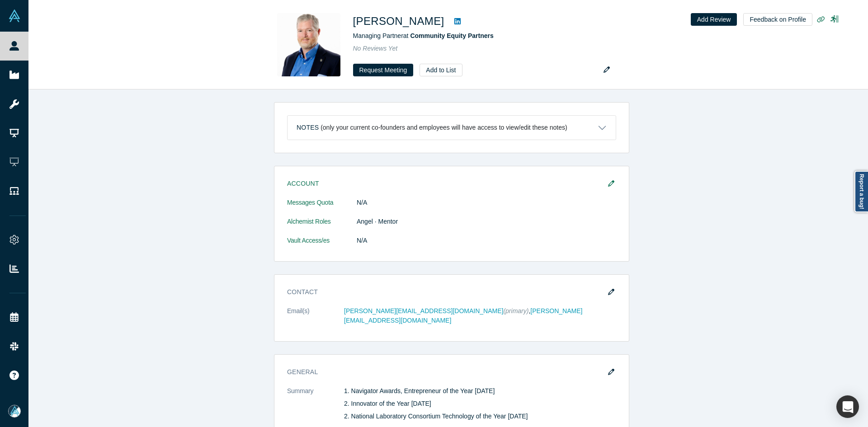 The image size is (868, 427). What do you see at coordinates (861, 192) in the screenshot?
I see `a: Report a bug!` at bounding box center [861, 192].